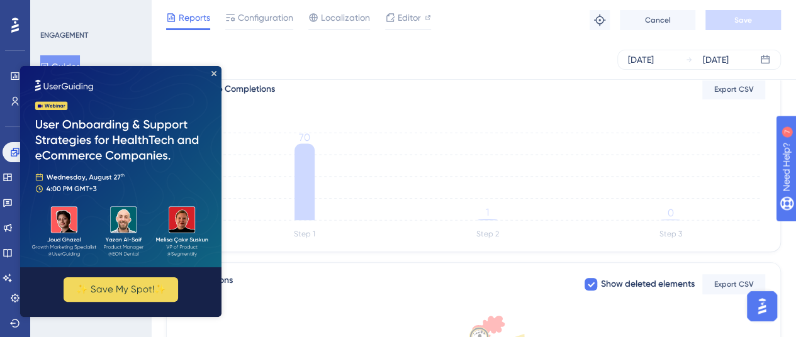 This screenshot has width=796, height=337. Describe the element at coordinates (19, 19) in the screenshot. I see `button: Open AI Assistant Launcher` at that location.